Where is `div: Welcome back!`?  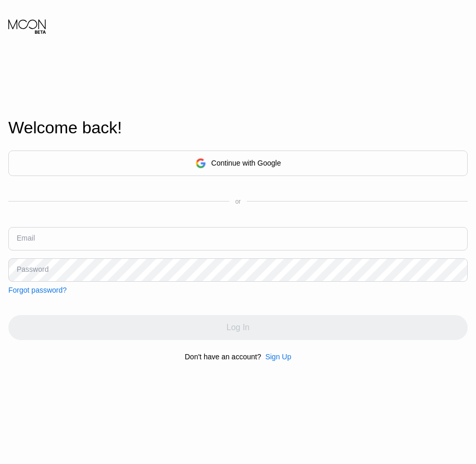
div: Welcome back! is located at coordinates (238, 128).